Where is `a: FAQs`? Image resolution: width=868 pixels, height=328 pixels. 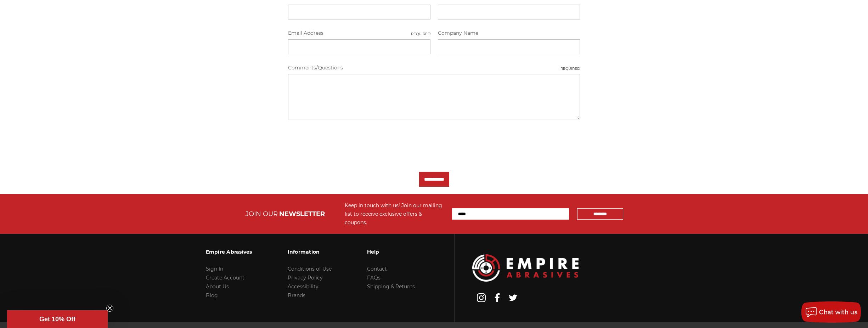
a: FAQs is located at coordinates (374, 278).